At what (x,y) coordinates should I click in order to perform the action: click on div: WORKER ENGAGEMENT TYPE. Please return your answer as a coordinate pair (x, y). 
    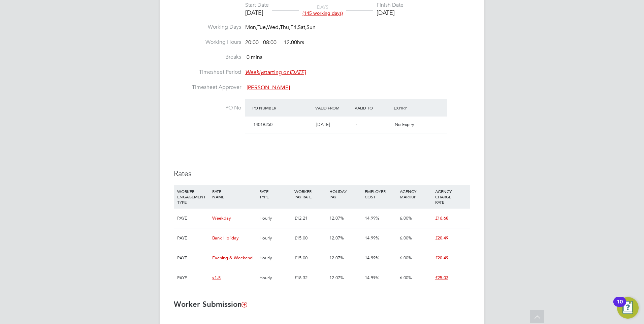
    Looking at the image, I should click on (193, 196).